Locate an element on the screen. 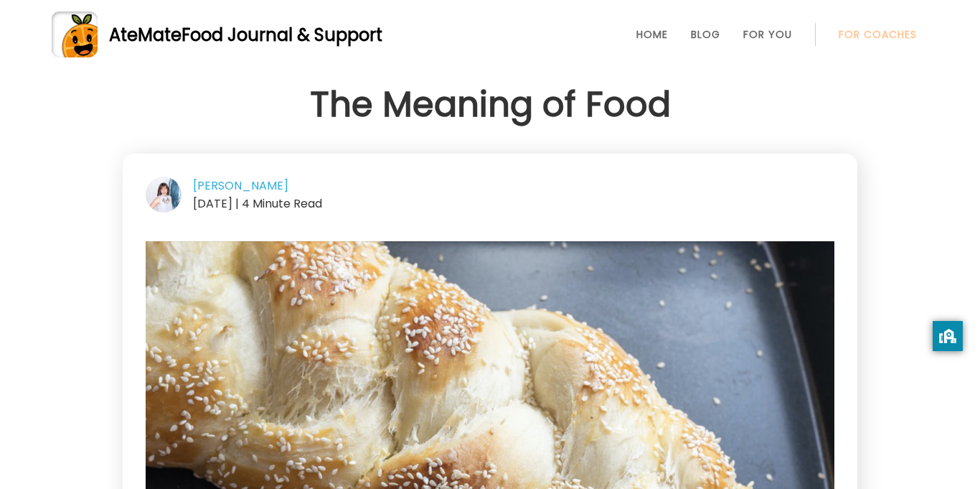 This screenshot has height=489, width=980. div: AteMate is located at coordinates (239, 35).